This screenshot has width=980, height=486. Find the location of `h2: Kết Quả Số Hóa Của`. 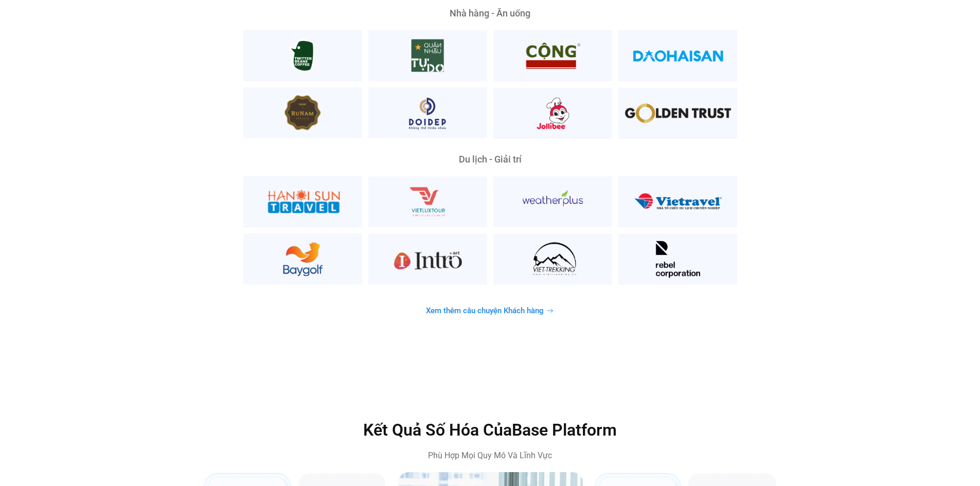

h2: Kết Quả Số Hóa Của is located at coordinates (491, 431).